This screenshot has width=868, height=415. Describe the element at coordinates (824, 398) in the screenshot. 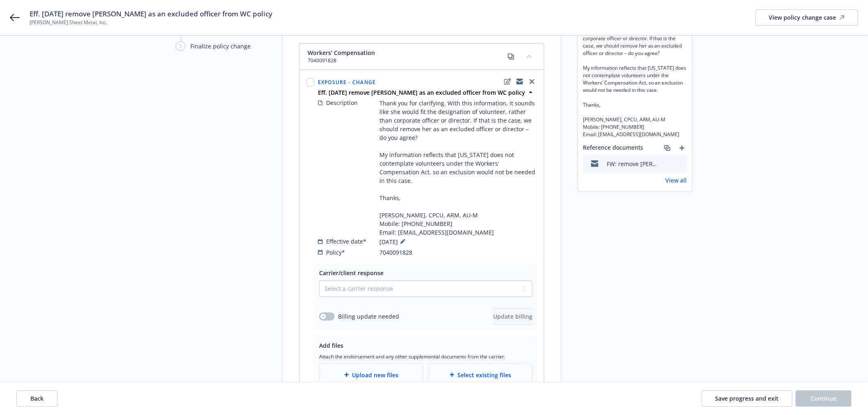

I see `span: Continue` at that location.